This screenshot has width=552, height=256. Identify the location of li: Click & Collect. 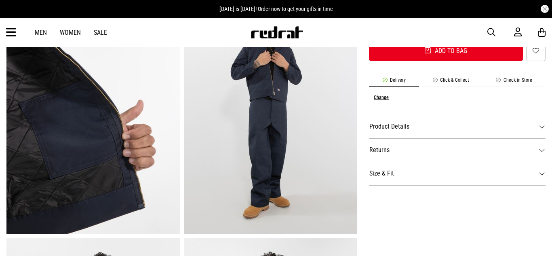
(450, 82).